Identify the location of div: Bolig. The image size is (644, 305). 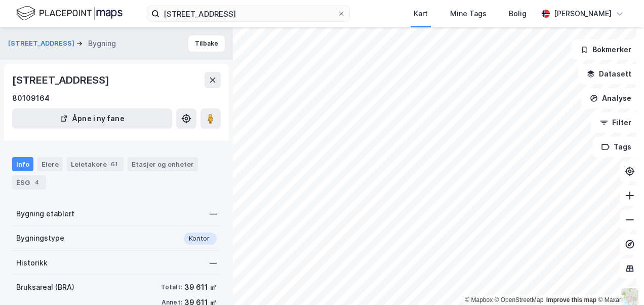
(518, 13).